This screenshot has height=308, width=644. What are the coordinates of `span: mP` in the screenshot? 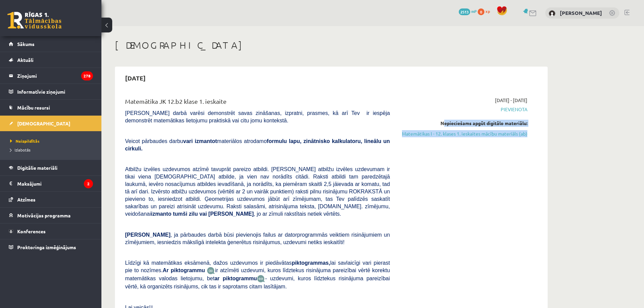 It's located at (474, 11).